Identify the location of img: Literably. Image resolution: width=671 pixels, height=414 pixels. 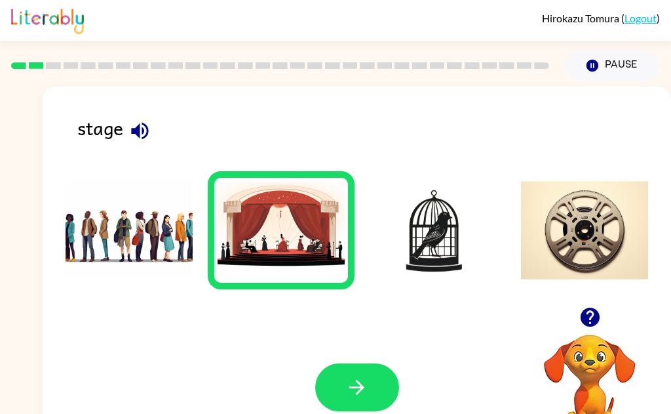
(47, 20).